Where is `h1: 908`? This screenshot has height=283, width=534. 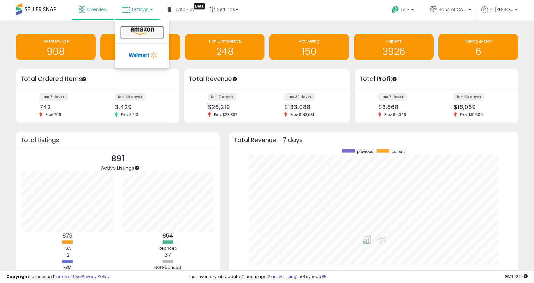
h1: 908 is located at coordinates (56, 51).